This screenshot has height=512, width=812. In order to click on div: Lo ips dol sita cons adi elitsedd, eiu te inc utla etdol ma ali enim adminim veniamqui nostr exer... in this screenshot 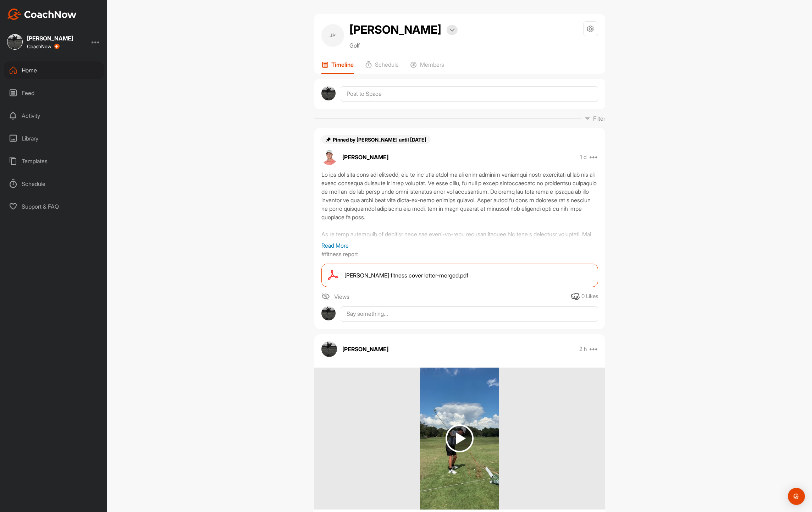, I will do `click(460, 206)`.